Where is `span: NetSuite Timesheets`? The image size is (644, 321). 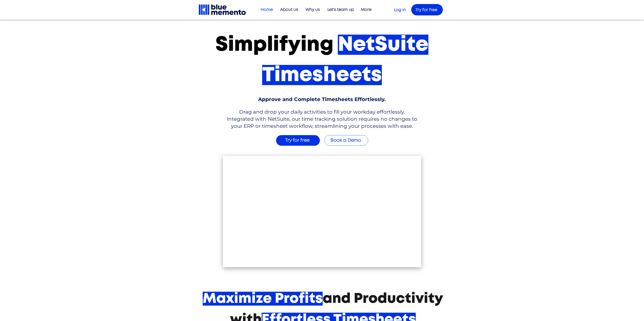 span: NetSuite Timesheets is located at coordinates (345, 60).